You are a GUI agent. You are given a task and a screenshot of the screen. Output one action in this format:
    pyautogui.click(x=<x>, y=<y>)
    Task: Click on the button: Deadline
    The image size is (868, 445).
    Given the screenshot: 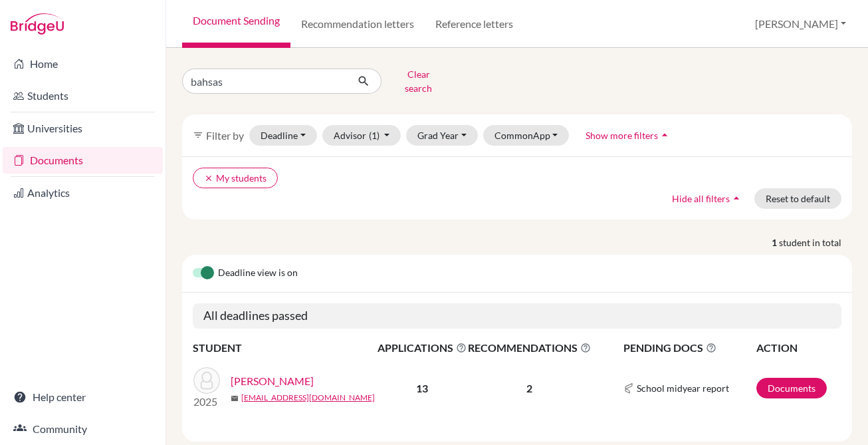 What is the action you would take?
    pyautogui.click(x=283, y=135)
    